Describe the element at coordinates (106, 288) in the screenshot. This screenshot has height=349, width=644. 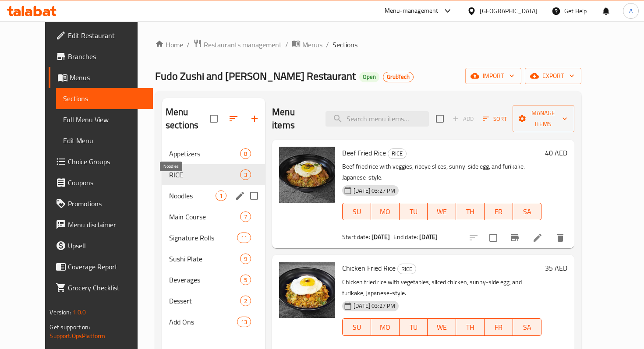
I see `span: Grocery Checklist` at that location.